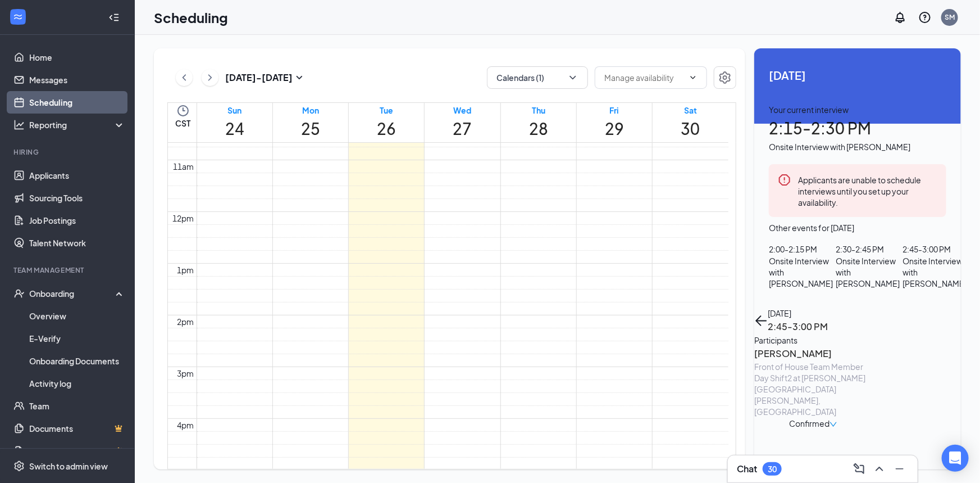 Image resolution: width=980 pixels, height=483 pixels. What do you see at coordinates (186, 270) in the screenshot?
I see `div: 1pm` at bounding box center [186, 270].